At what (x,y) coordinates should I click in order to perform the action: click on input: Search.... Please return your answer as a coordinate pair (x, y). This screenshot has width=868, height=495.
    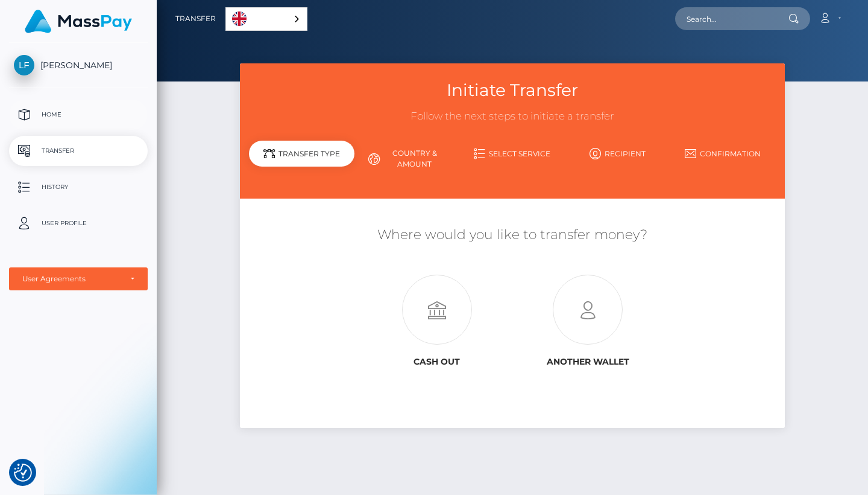
    Looking at the image, I should click on (732, 19).